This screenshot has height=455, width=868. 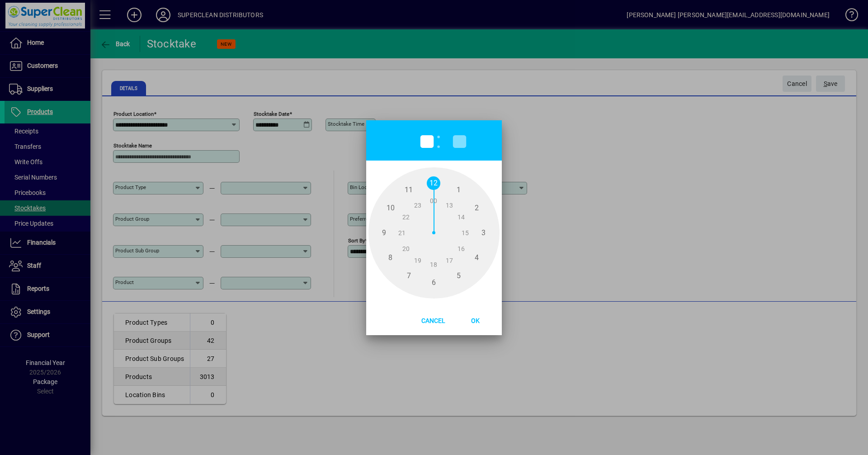 I want to click on span: 4, so click(x=477, y=258).